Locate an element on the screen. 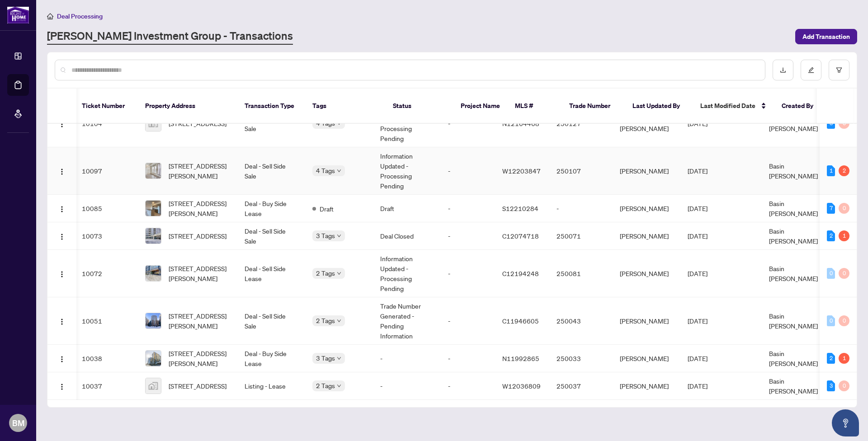  span: 4 Tags is located at coordinates (326, 170).